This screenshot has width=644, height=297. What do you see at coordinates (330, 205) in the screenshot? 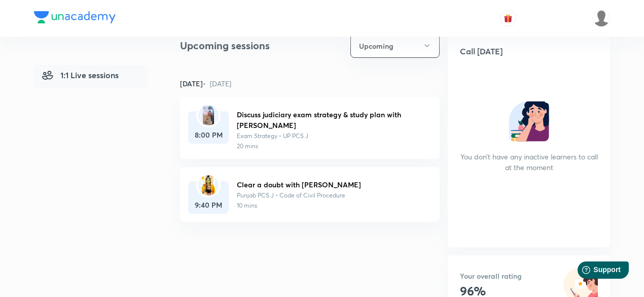
I see `p: 10 mins` at bounding box center [330, 205].